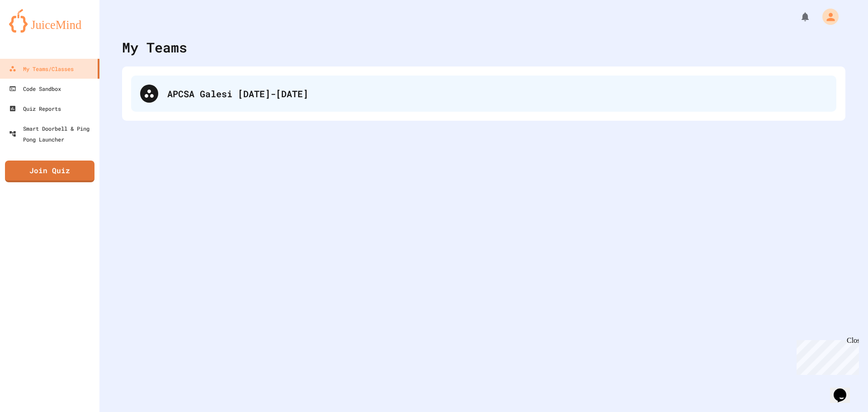  Describe the element at coordinates (798, 17) in the screenshot. I see `div: My Notifications` at that location.